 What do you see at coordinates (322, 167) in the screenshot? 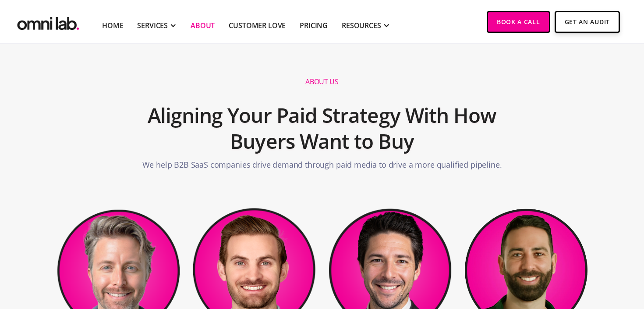
I see `p: We help B2B SaaS companies drive demand through paid media to drive a more qualified pipeline.` at bounding box center [322, 167].